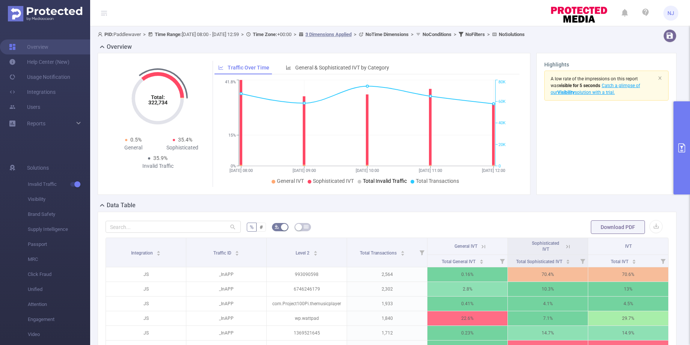 Image resolution: width=690 pixels, height=345 pixels. What do you see at coordinates (467, 274) in the screenshot?
I see `p: 0.16%` at bounding box center [467, 274].